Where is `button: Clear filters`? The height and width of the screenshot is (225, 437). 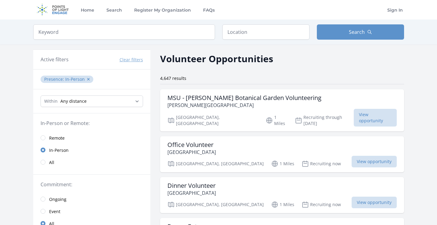 button: Clear filters is located at coordinates (131, 60).